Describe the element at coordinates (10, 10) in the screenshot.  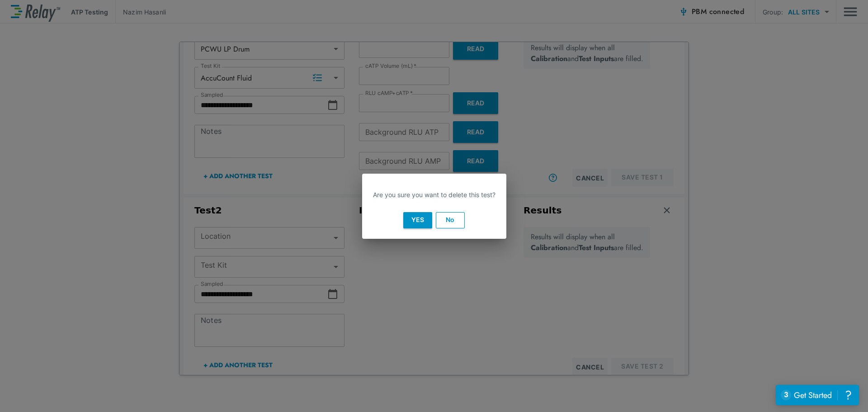
I see `div: 3` at that location.